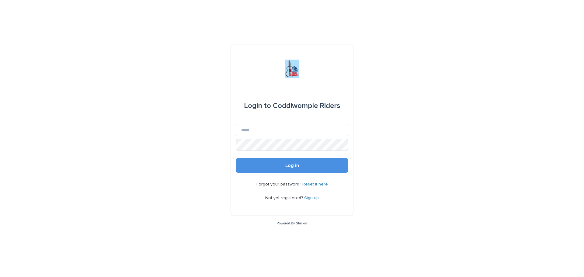  What do you see at coordinates (285, 198) in the screenshot?
I see `span: Not yet registered?` at bounding box center [285, 198].